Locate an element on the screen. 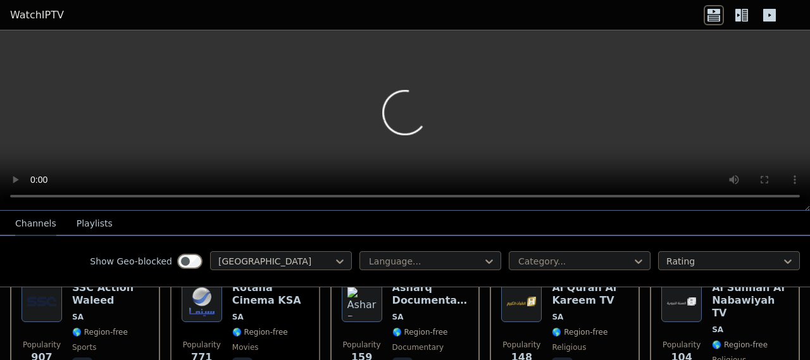 The image size is (810, 360). a: WatchIPTV is located at coordinates (37, 15).